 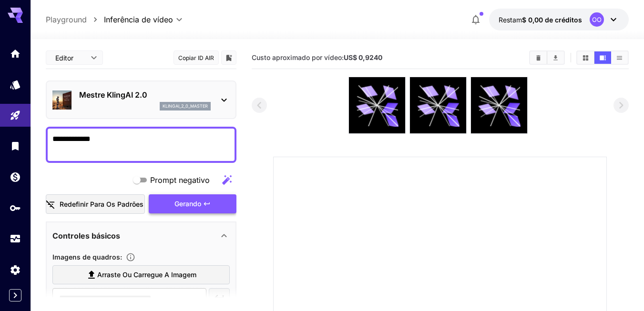 I want to click on div: Uso, so click(x=15, y=238).